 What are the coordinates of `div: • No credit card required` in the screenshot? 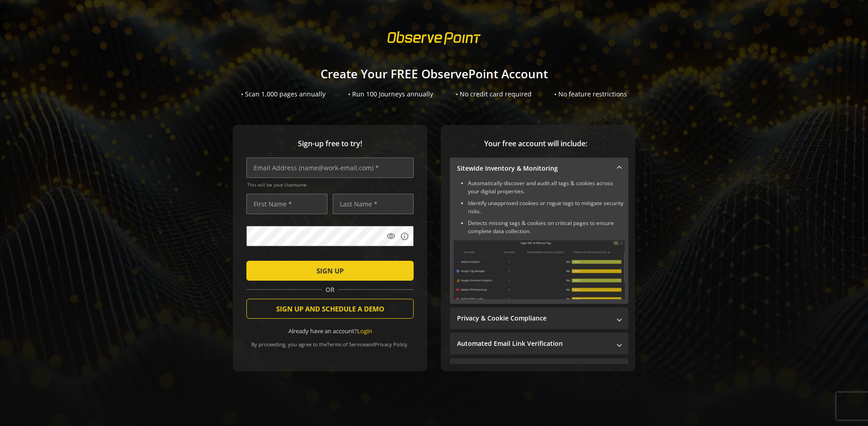 It's located at (493, 94).